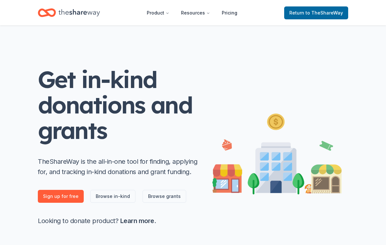  Describe the element at coordinates (119, 105) in the screenshot. I see `h1: Get in-kind donations and grants` at that location.